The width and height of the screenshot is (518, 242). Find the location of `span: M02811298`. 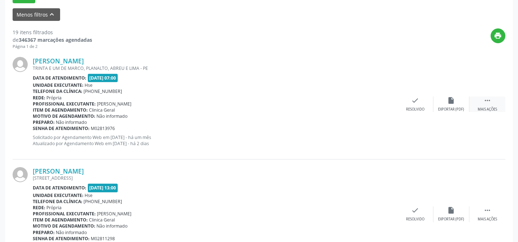

span: M02811298 is located at coordinates (103, 238).